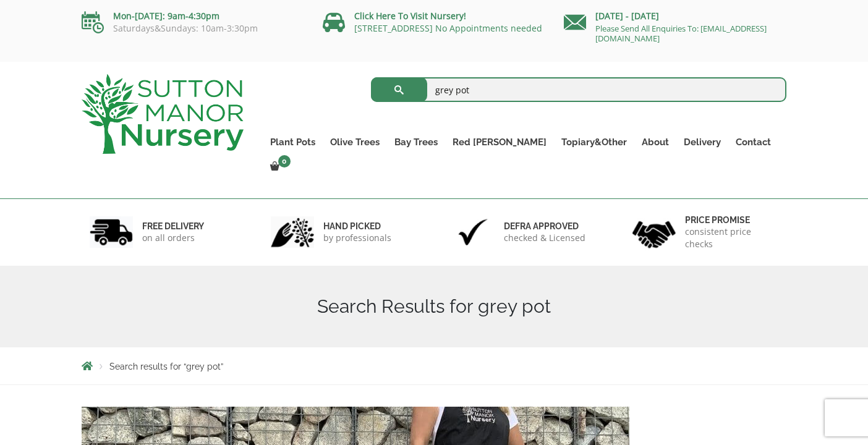  What do you see at coordinates (434, 366) in the screenshot?
I see `nav: Breadcrumbs` at bounding box center [434, 366].